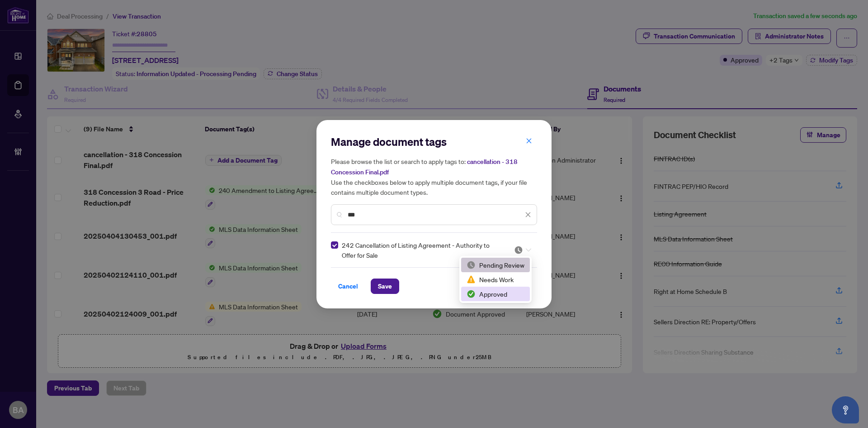 Image resolution: width=868 pixels, height=428 pixels. I want to click on h2: Manage document tags, so click(434, 142).